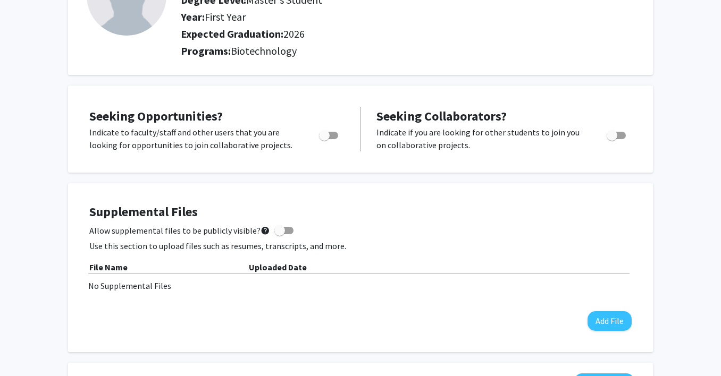  Describe the element at coordinates (264, 50) in the screenshot. I see `span: Biotechnology` at that location.